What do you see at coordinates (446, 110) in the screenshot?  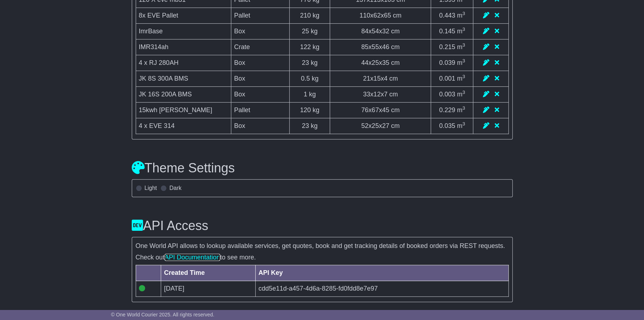 I see `span: 0.229` at bounding box center [446, 110].